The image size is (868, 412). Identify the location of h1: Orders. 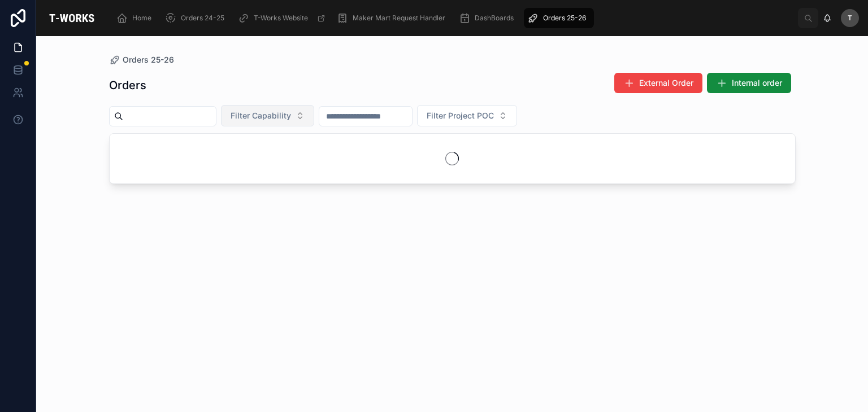
(128, 85).